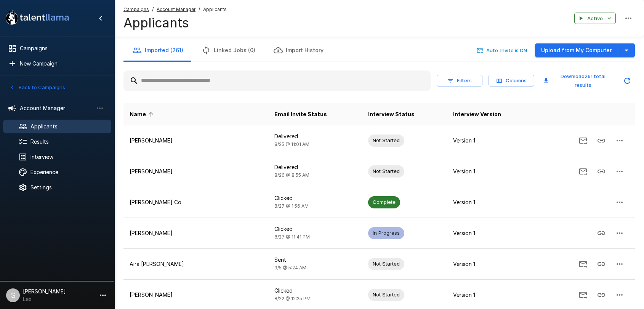 The width and height of the screenshot is (644, 309). I want to click on span: 8/27 @ 11:41 PM, so click(292, 237).